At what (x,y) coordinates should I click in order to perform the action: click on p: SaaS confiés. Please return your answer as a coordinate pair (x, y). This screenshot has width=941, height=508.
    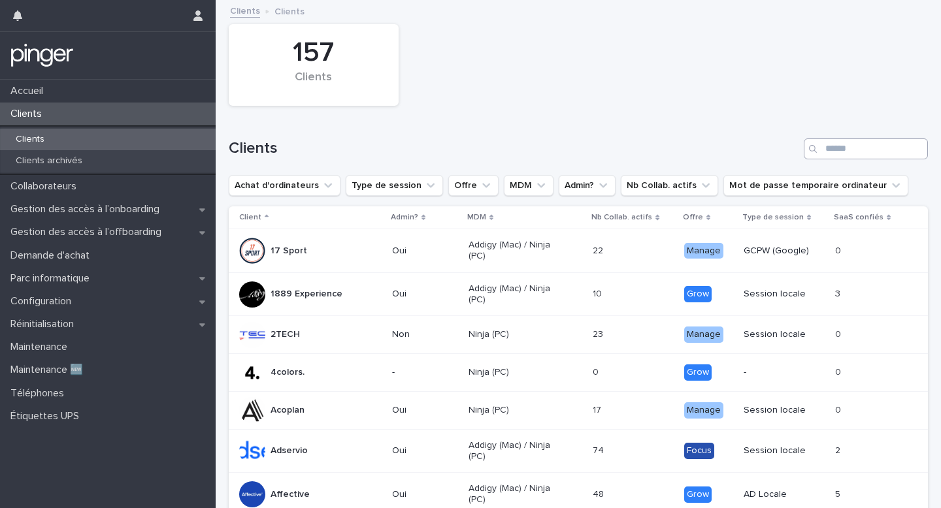
    Looking at the image, I should click on (859, 218).